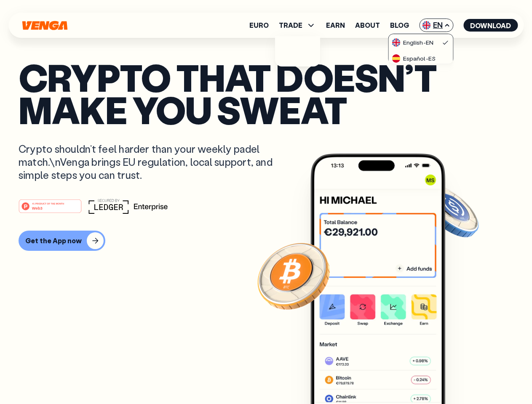 This screenshot has height=404, width=532. Describe the element at coordinates (399, 25) in the screenshot. I see `a: Blog` at that location.